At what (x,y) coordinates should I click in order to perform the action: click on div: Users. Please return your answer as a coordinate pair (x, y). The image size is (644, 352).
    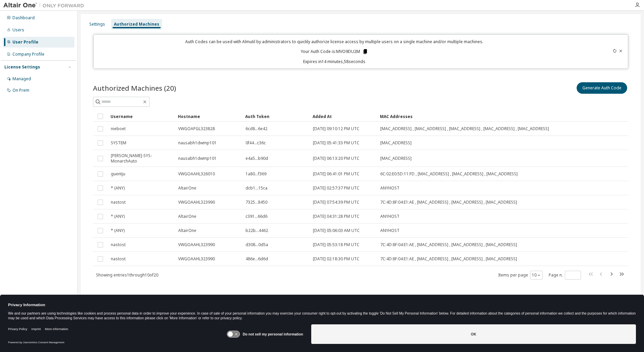
    Looking at the image, I should click on (18, 30).